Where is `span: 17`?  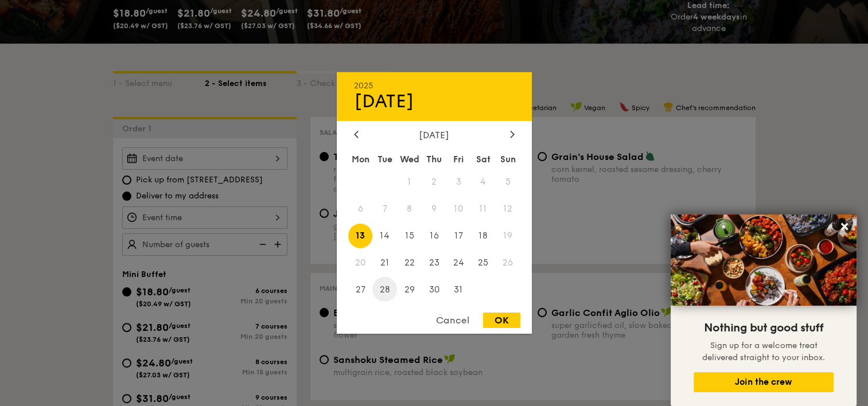 span: 17 is located at coordinates (458, 236).